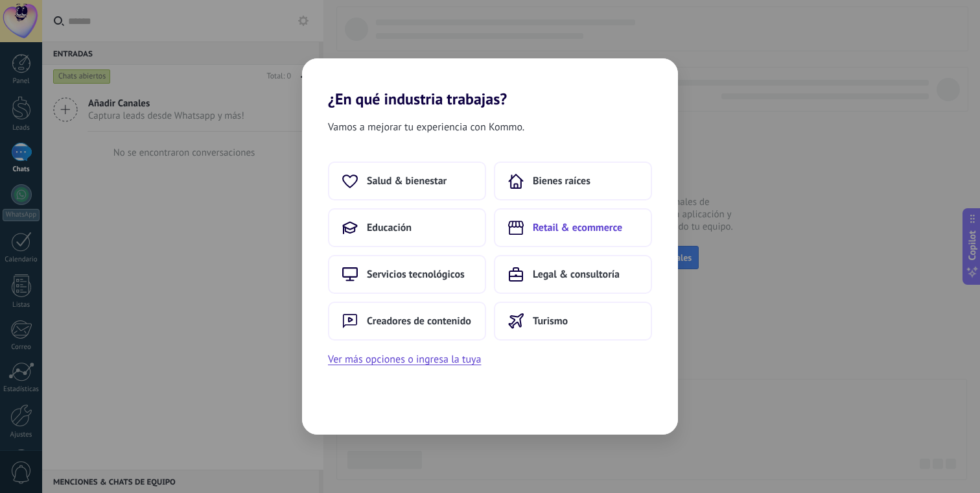 The image size is (980, 493). I want to click on span: Salud & bienestar, so click(406, 181).